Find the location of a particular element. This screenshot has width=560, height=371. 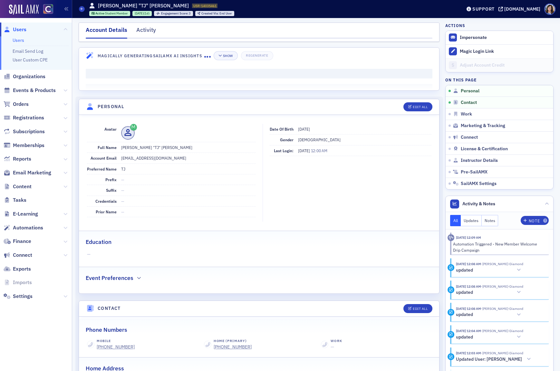

span: Finance is located at coordinates (22, 242).